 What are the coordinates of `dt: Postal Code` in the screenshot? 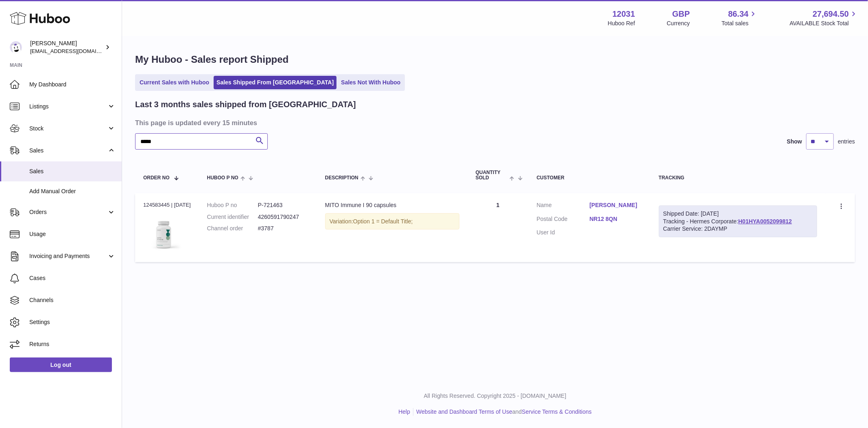 It's located at (563, 220).